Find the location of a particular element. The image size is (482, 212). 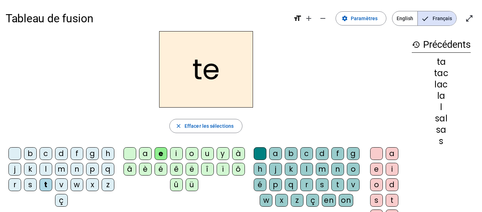

div: tac is located at coordinates (441, 73).